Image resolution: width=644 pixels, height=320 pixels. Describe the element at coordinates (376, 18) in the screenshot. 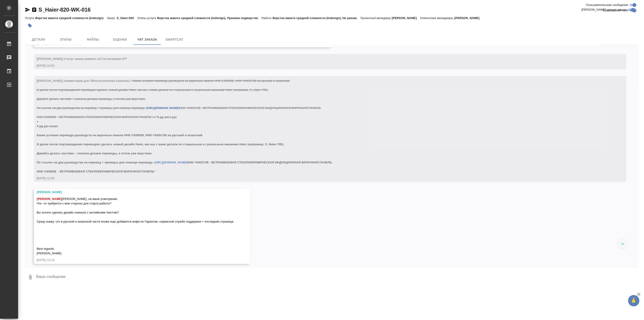

I see `p: Проектный менеджер` at that location.